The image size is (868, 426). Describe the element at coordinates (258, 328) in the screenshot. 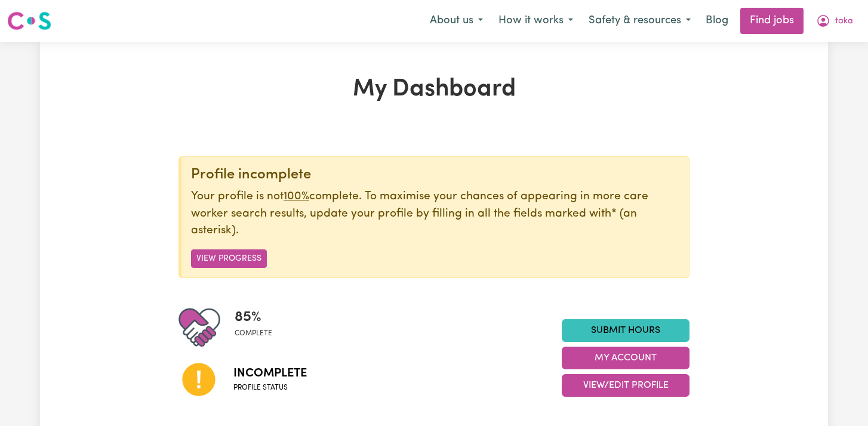

I see `div: Profile completeness: 85%` at that location.